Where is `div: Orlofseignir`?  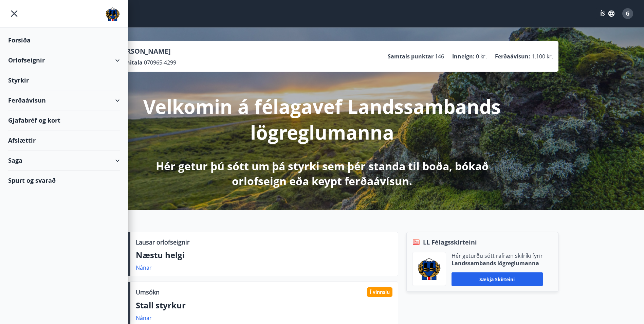 div: Orlofseignir is located at coordinates (64, 60).